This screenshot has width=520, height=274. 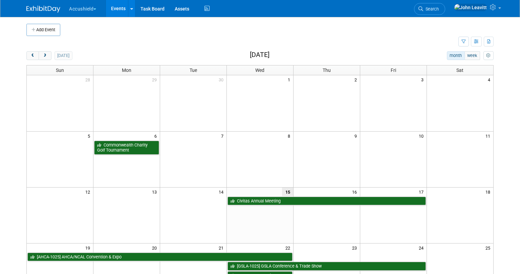 I want to click on button: myCustomButton, so click(x=489, y=56).